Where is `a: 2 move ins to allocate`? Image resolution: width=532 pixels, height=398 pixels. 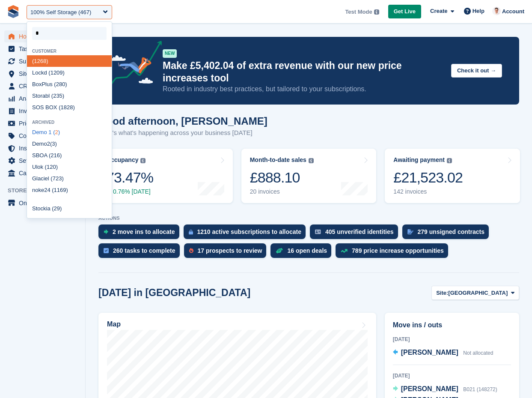 a: 2 move ins to allocate is located at coordinates (141, 234).